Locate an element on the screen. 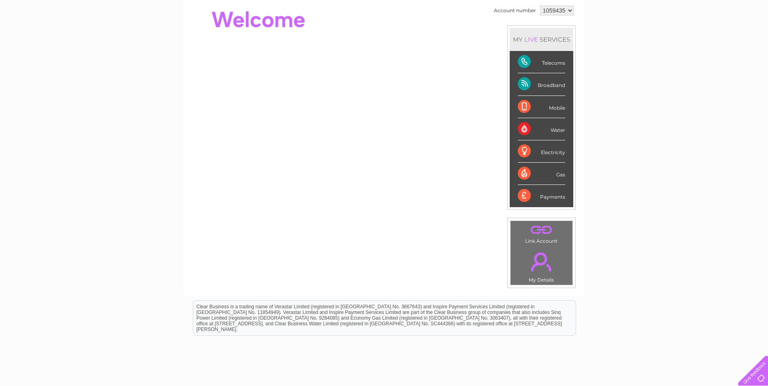 The image size is (768, 386). a: Water is located at coordinates (633, 37).